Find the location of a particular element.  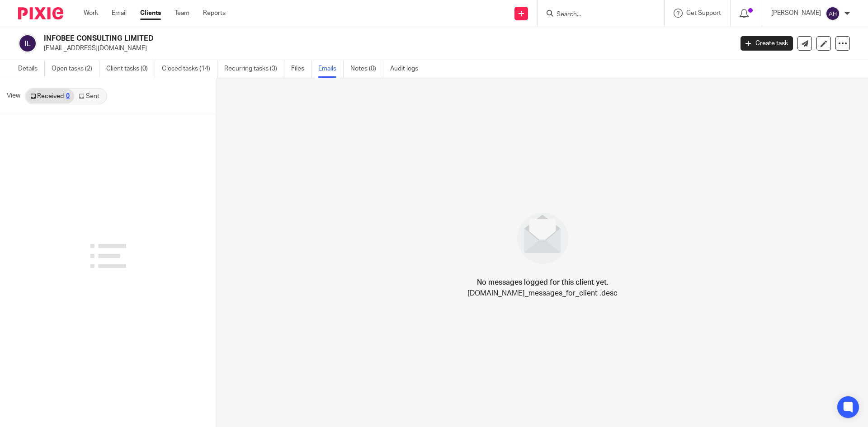

a: Email is located at coordinates (119, 13).